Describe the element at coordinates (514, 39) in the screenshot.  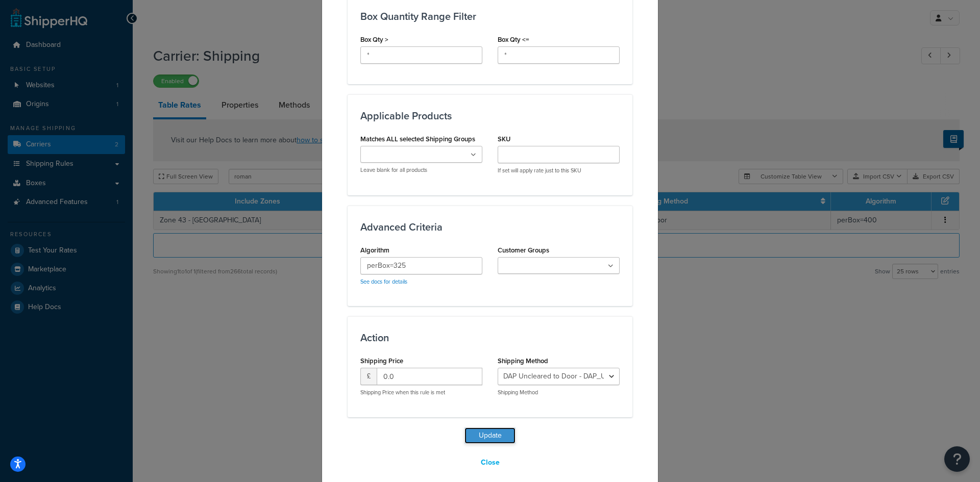
I see `label: Box Qty <=` at that location.